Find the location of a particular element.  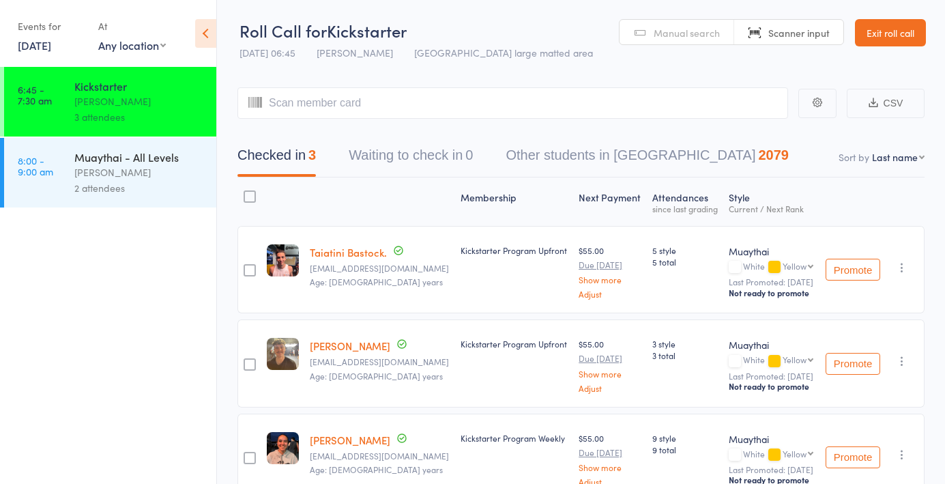

a: Exit roll call is located at coordinates (891, 33).